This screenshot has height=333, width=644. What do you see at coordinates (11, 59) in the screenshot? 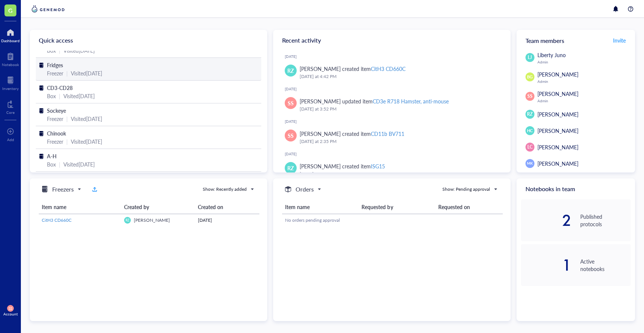
I see `a: Notebook` at bounding box center [11, 59].